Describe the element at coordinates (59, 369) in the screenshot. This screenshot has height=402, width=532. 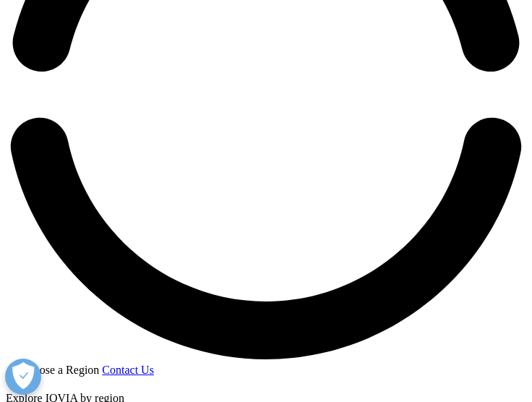
I see `span: Choose a Region` at that location.